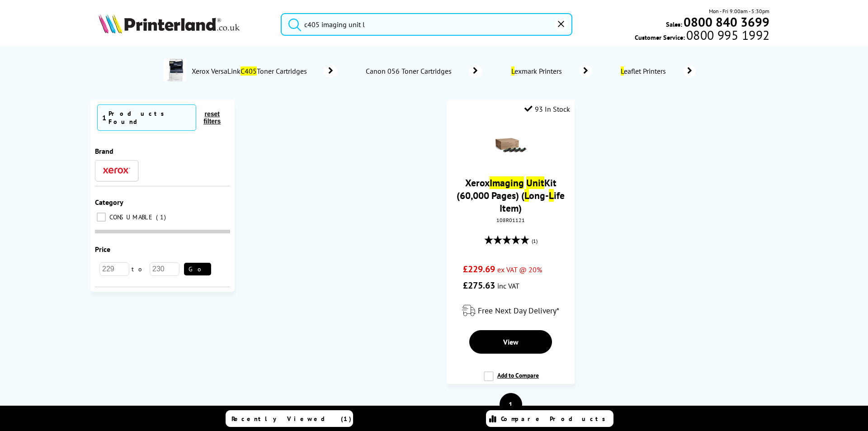 The image size is (868, 431). I want to click on span: Customer Service:, so click(702, 36).